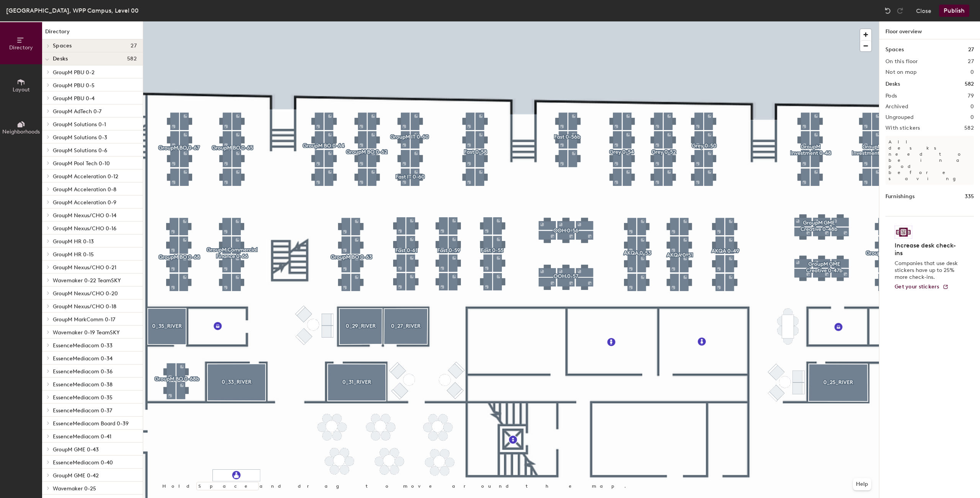 The width and height of the screenshot is (980, 498). I want to click on h2: Pods, so click(891, 96).